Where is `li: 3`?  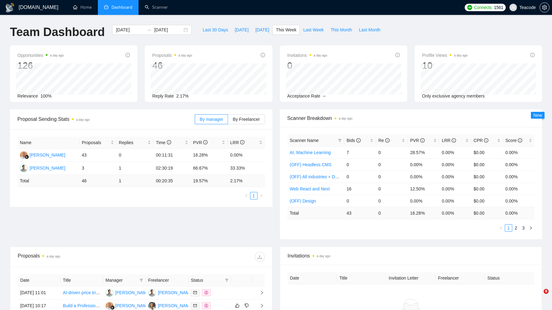
li: 3 is located at coordinates (523, 228).